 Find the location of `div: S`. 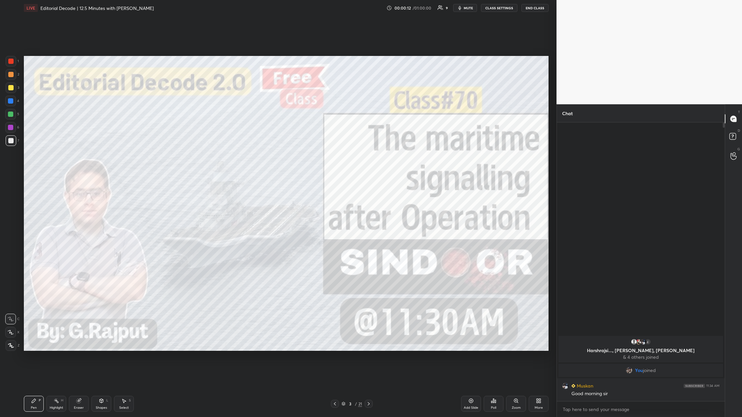

div: S is located at coordinates (130, 401).